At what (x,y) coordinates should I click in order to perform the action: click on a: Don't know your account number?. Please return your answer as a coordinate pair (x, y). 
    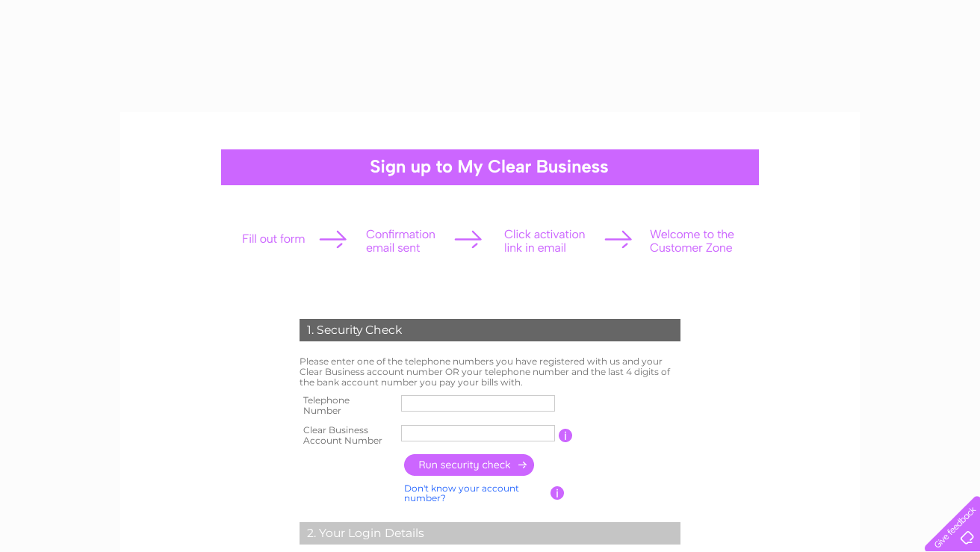
    Looking at the image, I should click on (462, 493).